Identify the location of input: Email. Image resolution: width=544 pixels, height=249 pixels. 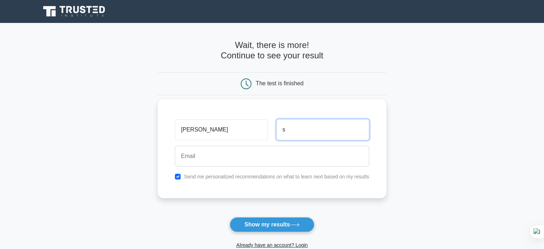
(272, 156).